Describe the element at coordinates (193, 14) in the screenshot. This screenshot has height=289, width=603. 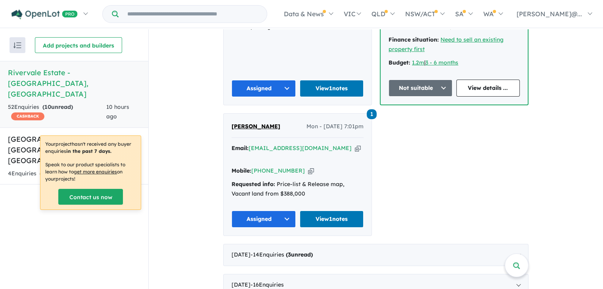
I see `input: Try estate name, suburb, builder or developer` at that location.